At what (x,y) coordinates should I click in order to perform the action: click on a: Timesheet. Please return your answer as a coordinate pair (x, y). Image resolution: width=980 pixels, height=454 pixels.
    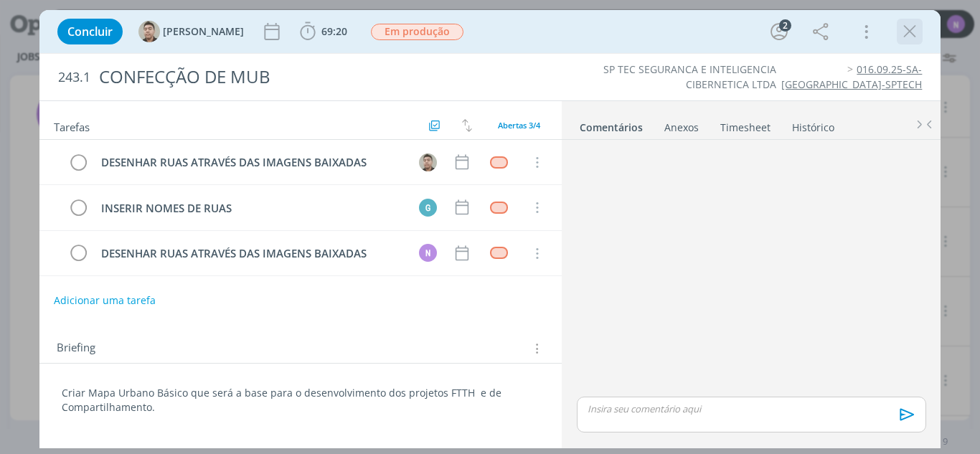
    Looking at the image, I should click on (745, 124).